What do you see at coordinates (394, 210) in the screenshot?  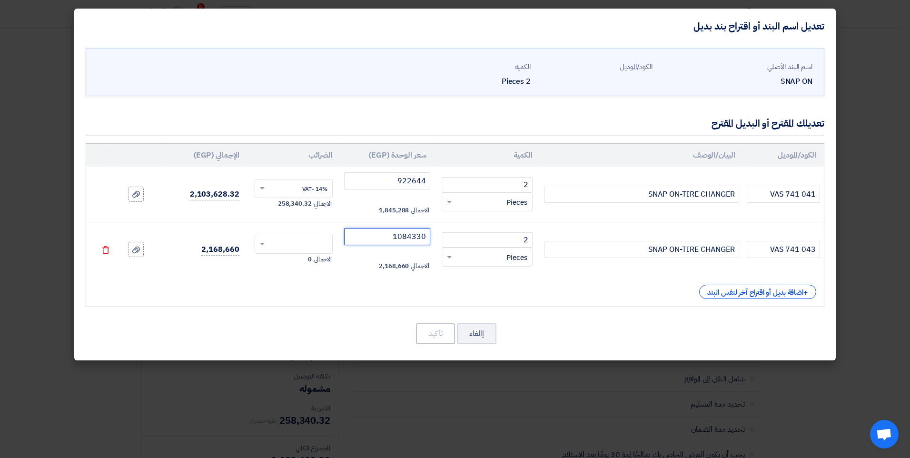 I see `span: 1,845,288` at bounding box center [394, 210].